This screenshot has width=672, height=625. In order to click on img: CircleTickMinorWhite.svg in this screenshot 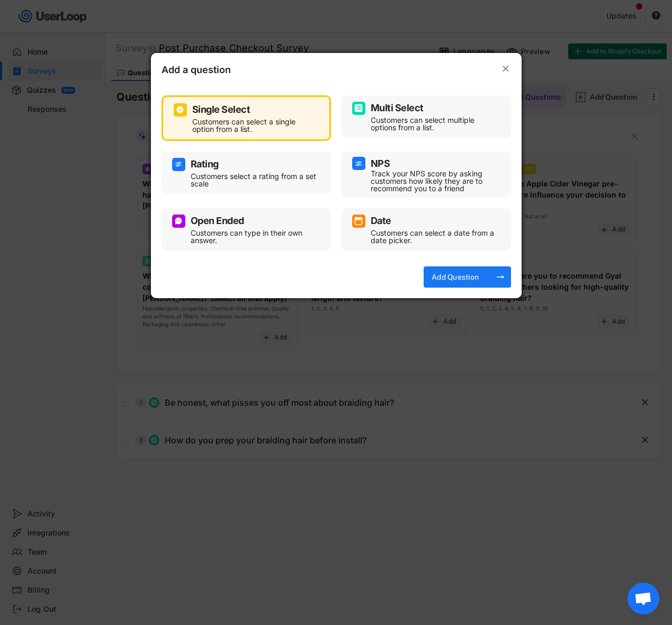, I will do `click(180, 109)`.